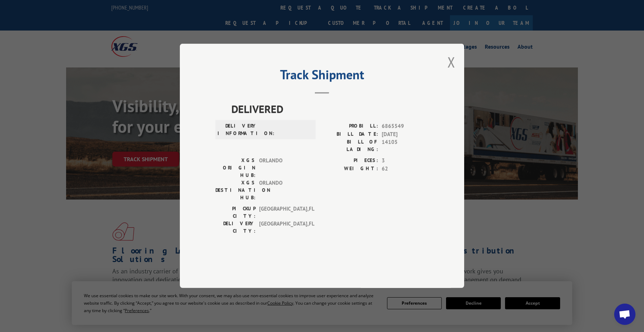  What do you see at coordinates (452, 62) in the screenshot?
I see `button: Close modal` at bounding box center [452, 62].